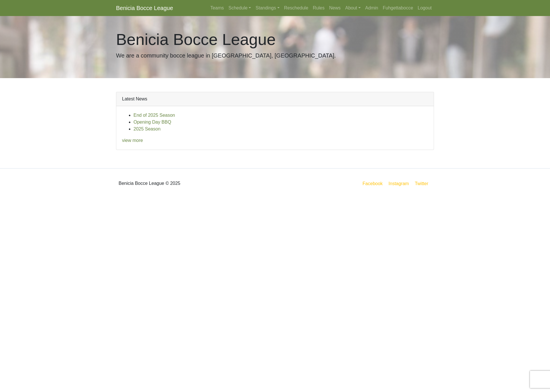 This screenshot has width=550, height=392. What do you see at coordinates (193, 184) in the screenshot?
I see `div: Benicia Bocce League © 2025` at bounding box center [193, 184].